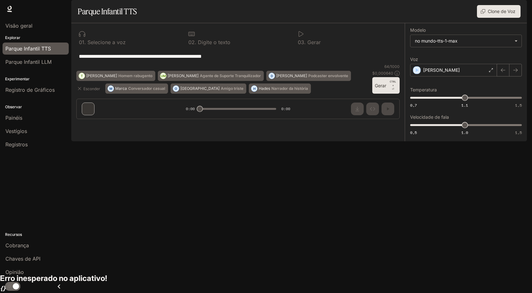  What do you see at coordinates (230, 76) in the screenshot?
I see `font: Agente de Suporte Tranquilizador` at bounding box center [230, 76].